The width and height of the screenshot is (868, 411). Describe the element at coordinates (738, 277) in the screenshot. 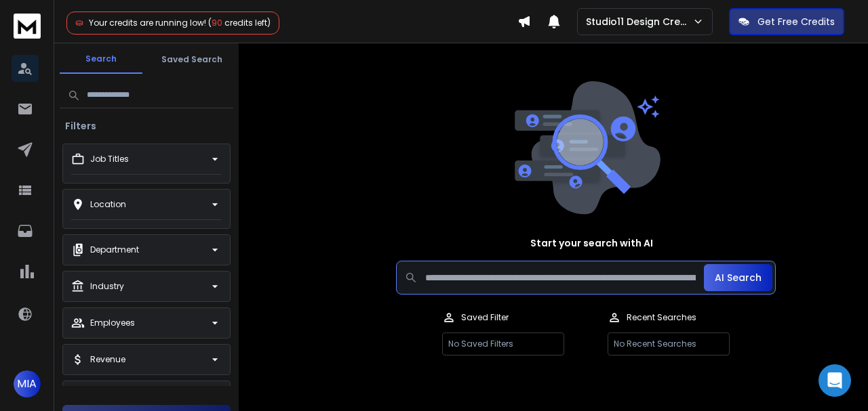

I see `button: AI Search` at that location.